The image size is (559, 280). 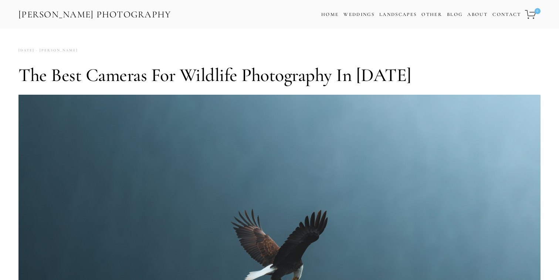 I want to click on a: Contact, so click(x=506, y=14).